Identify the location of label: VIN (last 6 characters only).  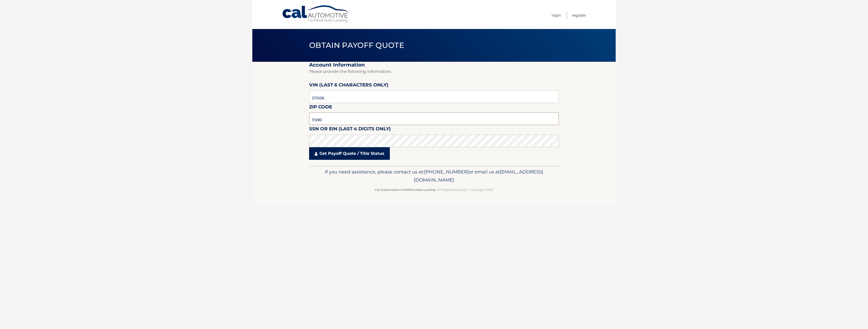
(349, 86).